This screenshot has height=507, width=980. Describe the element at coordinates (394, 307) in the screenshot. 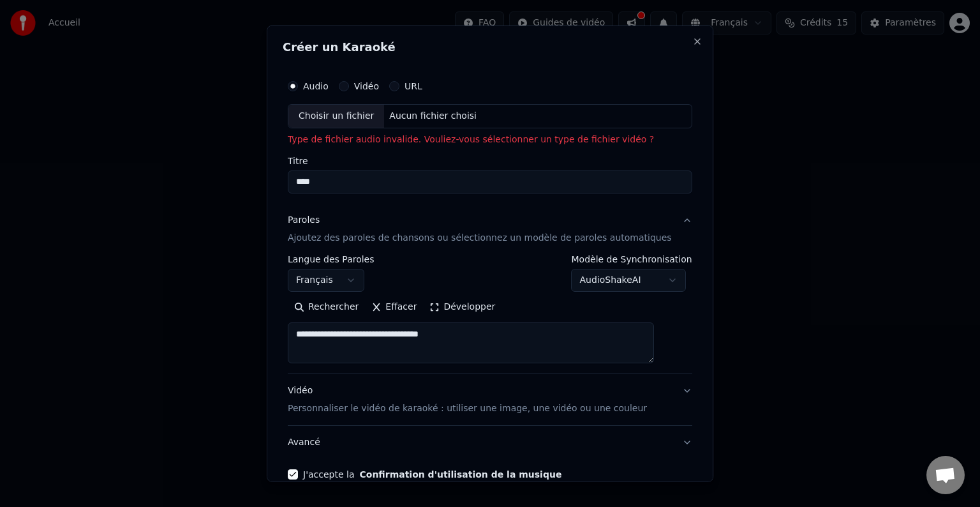

I see `button: Effacer` at that location.